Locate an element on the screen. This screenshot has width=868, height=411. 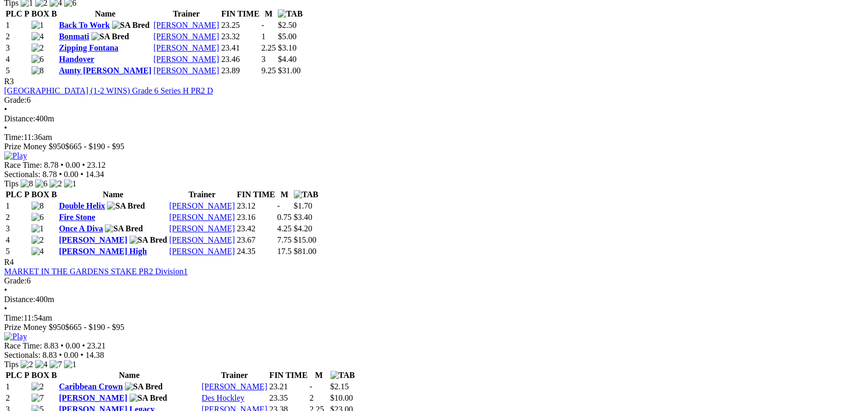
a: Fire Stone is located at coordinates (77, 217).